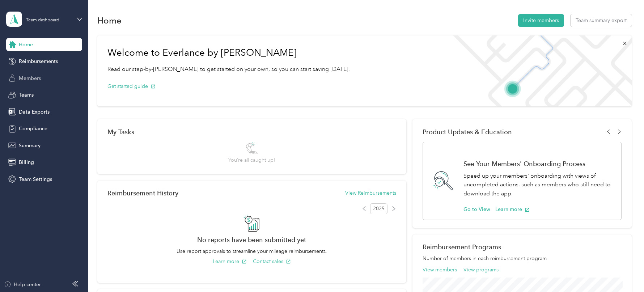  What do you see at coordinates (26, 45) in the screenshot?
I see `span: Home` at bounding box center [26, 45].